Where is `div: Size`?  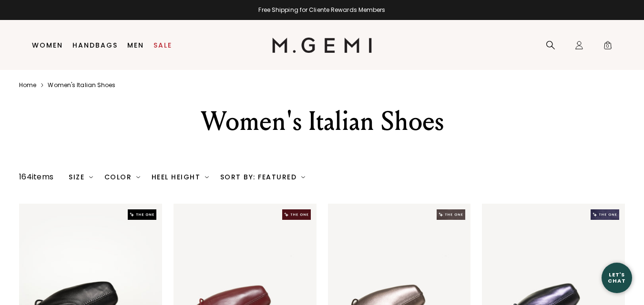 div: Size is located at coordinates (81, 177).